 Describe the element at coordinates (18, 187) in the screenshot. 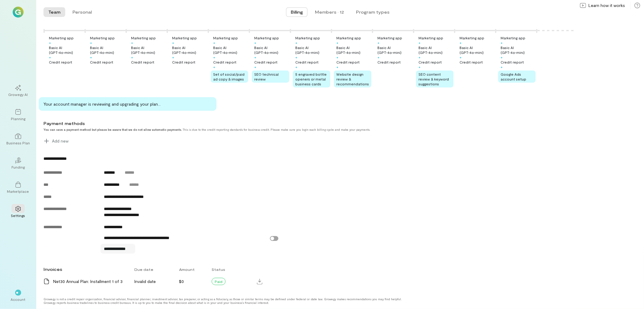

I see `a: Marketplace` at that location.